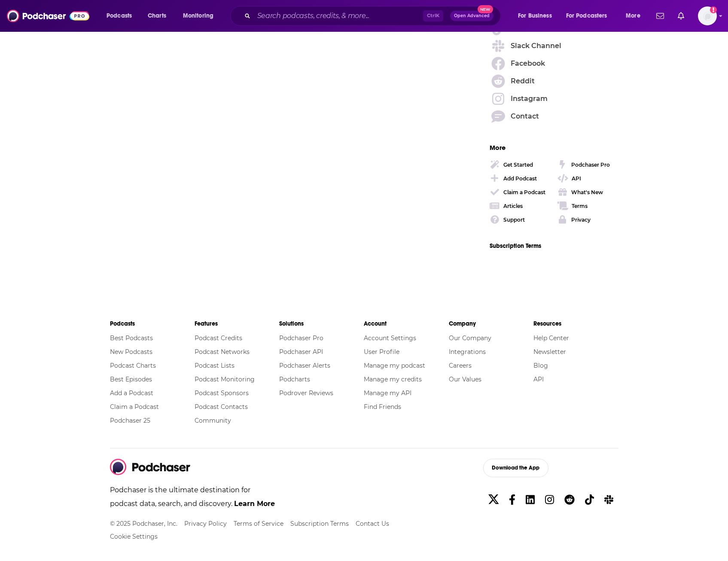 This screenshot has width=728, height=561. I want to click on a: Add Podcast, so click(520, 178).